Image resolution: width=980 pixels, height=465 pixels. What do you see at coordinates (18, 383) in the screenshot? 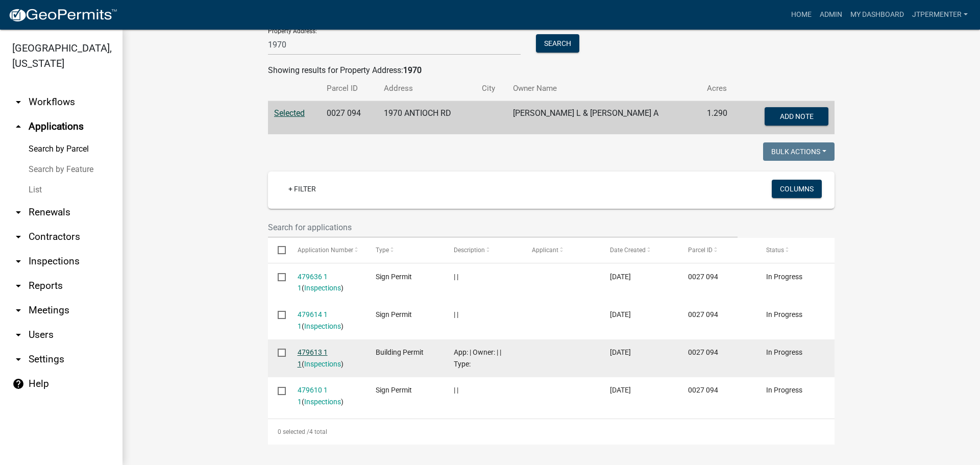
I see `i: help` at bounding box center [18, 383].